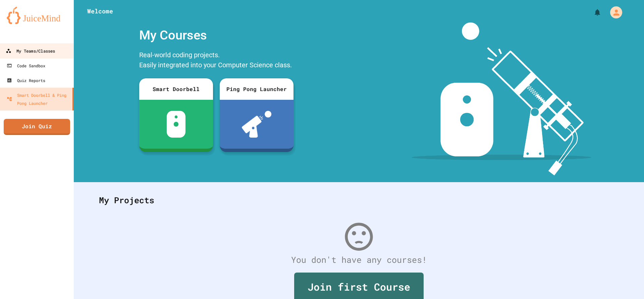 The image size is (644, 299). I want to click on div: You don't have any courses!, so click(358, 259).